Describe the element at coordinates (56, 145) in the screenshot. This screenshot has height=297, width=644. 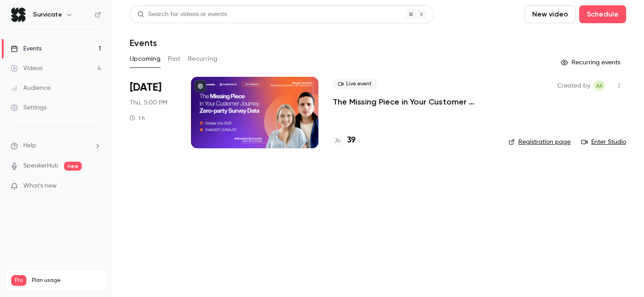
I see `li: help-dropdown-opener` at that location.